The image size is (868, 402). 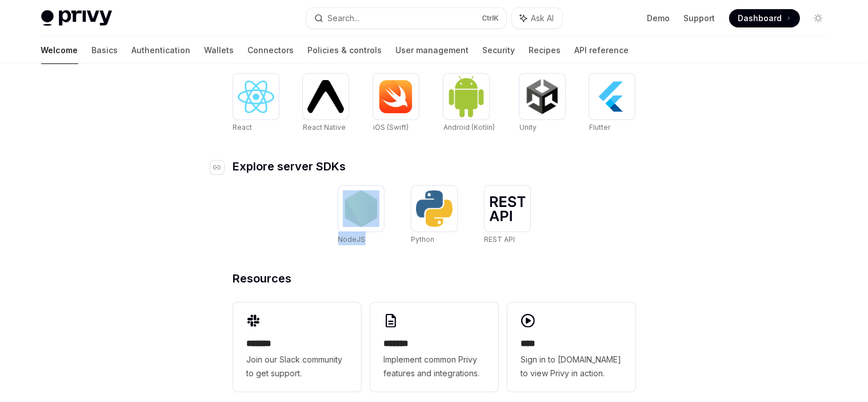 What do you see at coordinates (219, 50) in the screenshot?
I see `a: Wallets` at bounding box center [219, 50].